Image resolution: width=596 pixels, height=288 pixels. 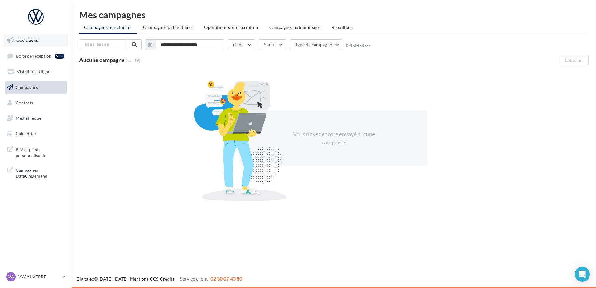 I want to click on span: Contacts, so click(x=24, y=102).